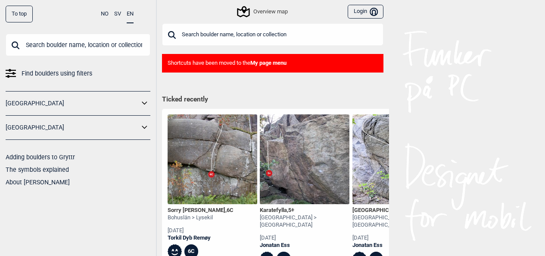 The width and height of the screenshot is (545, 256). What do you see at coordinates (200, 237) in the screenshot?
I see `a: Torkil Dyb Remøy` at bounding box center [200, 237].